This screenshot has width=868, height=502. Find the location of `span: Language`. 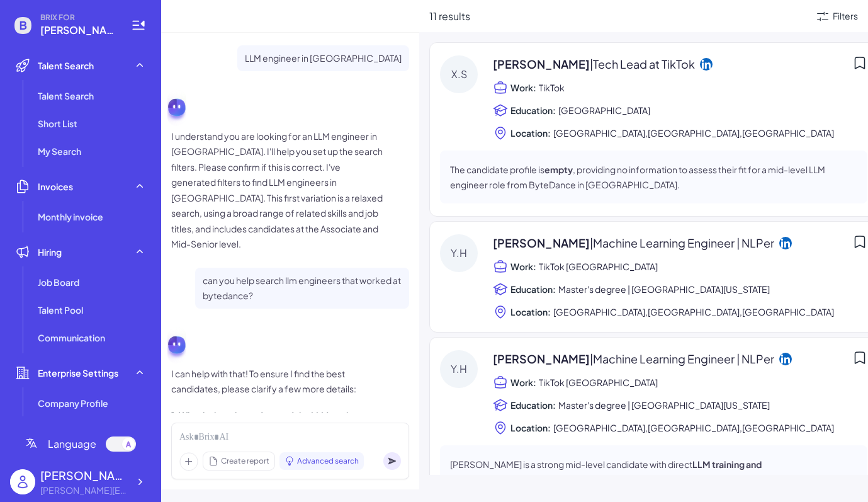

span: Language is located at coordinates (72, 444).